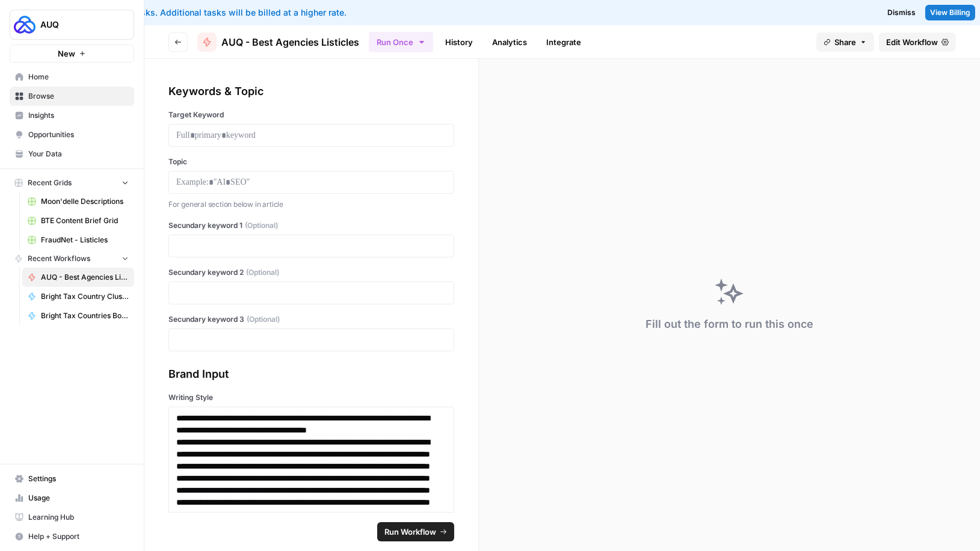 The height and width of the screenshot is (551, 980). Describe the element at coordinates (950, 13) in the screenshot. I see `span: View Billing` at that location.